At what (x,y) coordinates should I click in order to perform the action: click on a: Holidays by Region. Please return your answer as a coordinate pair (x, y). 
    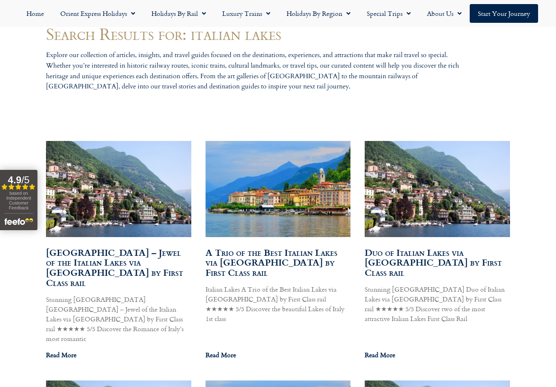
    Looking at the image, I should click on (318, 13).